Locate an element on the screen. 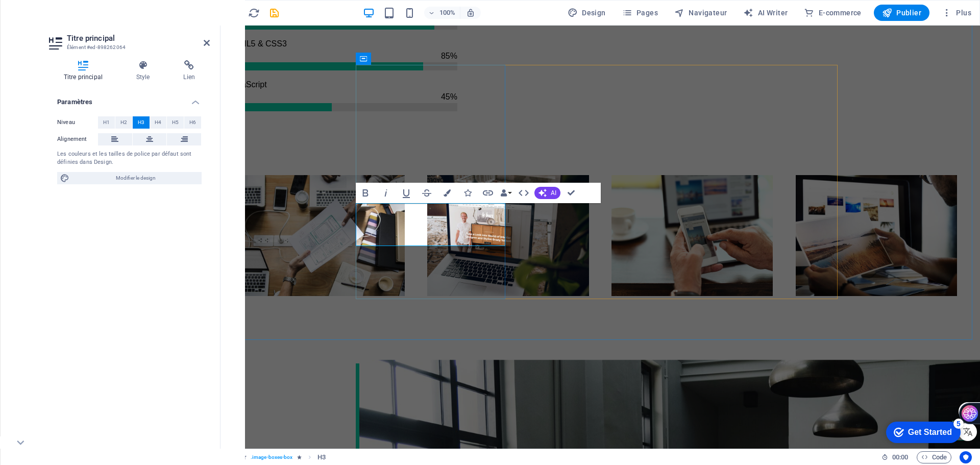 This screenshot has height=465, width=980. h3: Élément #ed-898262064 is located at coordinates (128, 48).